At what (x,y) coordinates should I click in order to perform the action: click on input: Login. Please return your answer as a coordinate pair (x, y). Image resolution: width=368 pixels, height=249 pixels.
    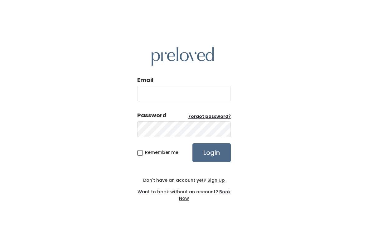
    Looking at the image, I should click on (212, 152).